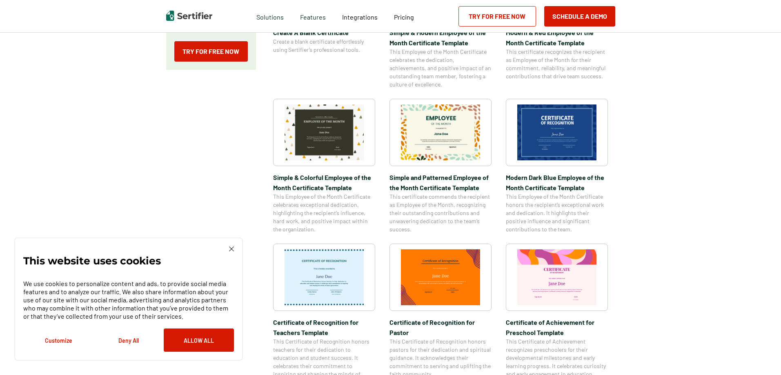 The height and width of the screenshot is (375, 781). Describe the element at coordinates (58, 340) in the screenshot. I see `button: Customize` at that location.